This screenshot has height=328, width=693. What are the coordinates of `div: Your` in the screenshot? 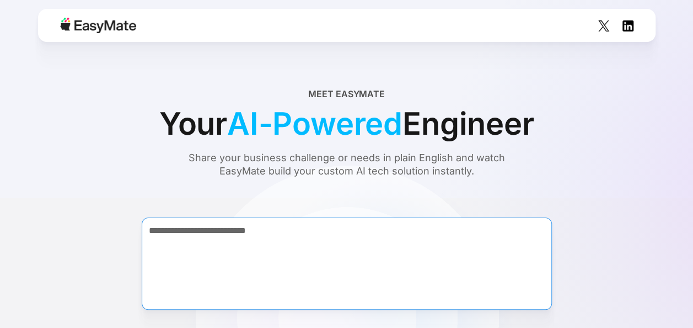 It's located at (347, 124).